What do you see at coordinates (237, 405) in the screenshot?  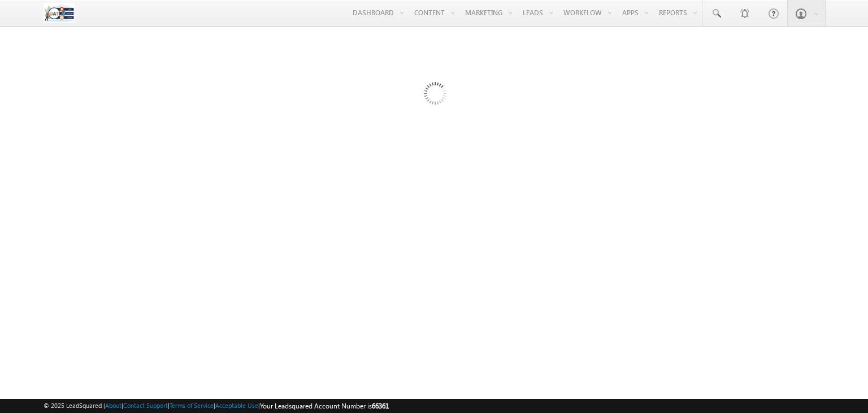 I see `a: Acceptable Use` at bounding box center [237, 405].